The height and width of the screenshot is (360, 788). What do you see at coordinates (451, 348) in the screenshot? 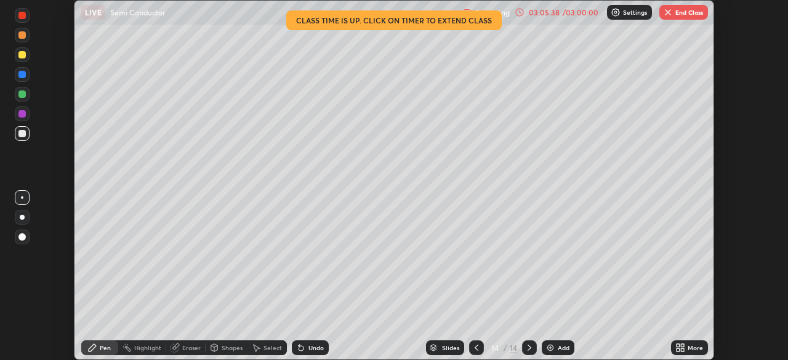
I see `div: Slides` at bounding box center [451, 348].